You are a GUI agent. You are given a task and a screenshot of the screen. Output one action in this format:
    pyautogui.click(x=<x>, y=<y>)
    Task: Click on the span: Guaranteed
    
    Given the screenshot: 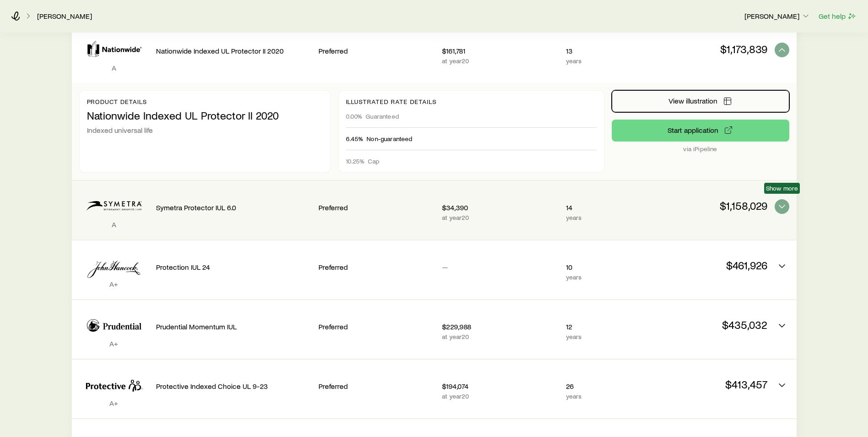 What is the action you would take?
    pyautogui.click(x=382, y=117)
    